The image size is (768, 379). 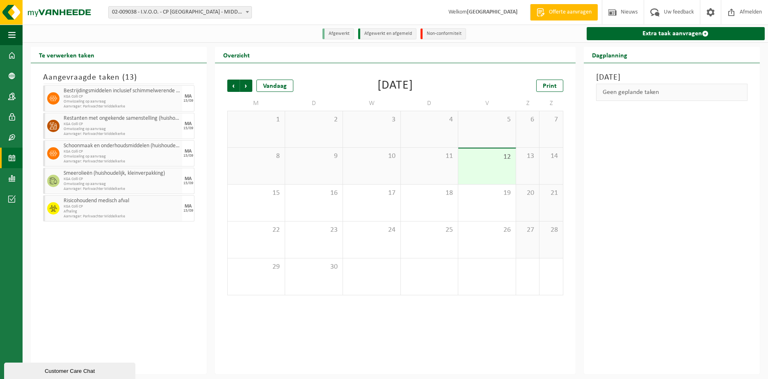 What do you see at coordinates (430, 156) in the screenshot?
I see `span: 11` at bounding box center [430, 156].